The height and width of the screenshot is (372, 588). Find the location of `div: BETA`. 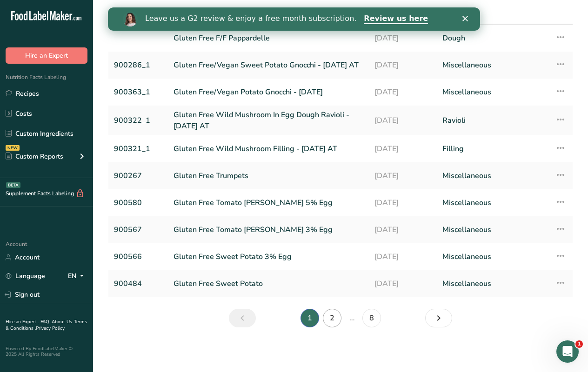

div: BETA is located at coordinates (13, 185).